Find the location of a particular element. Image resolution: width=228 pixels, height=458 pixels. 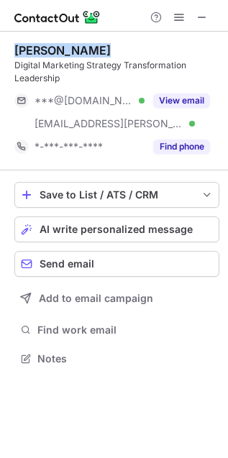

span: AI write personalized message is located at coordinates (116, 229).